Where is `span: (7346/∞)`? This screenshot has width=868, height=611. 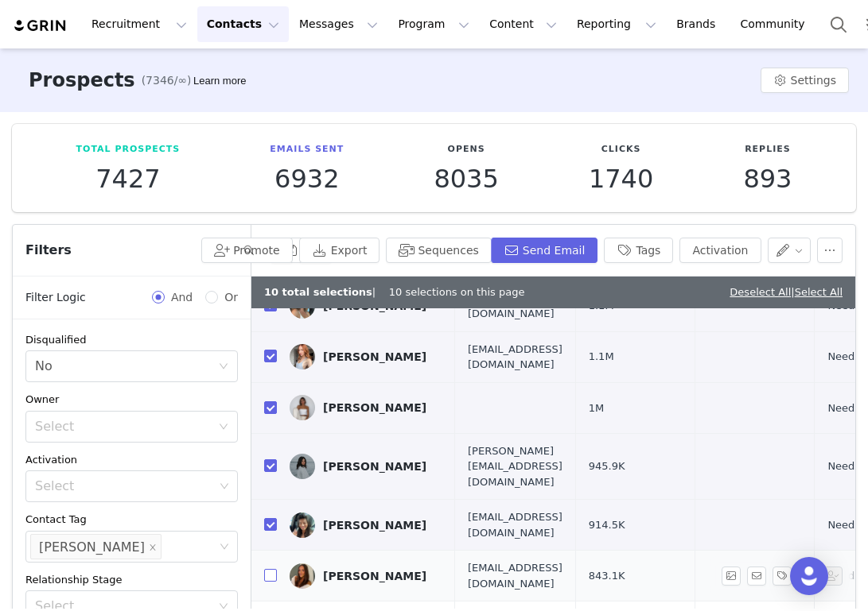
span: (7346/∞) is located at coordinates (166, 81).